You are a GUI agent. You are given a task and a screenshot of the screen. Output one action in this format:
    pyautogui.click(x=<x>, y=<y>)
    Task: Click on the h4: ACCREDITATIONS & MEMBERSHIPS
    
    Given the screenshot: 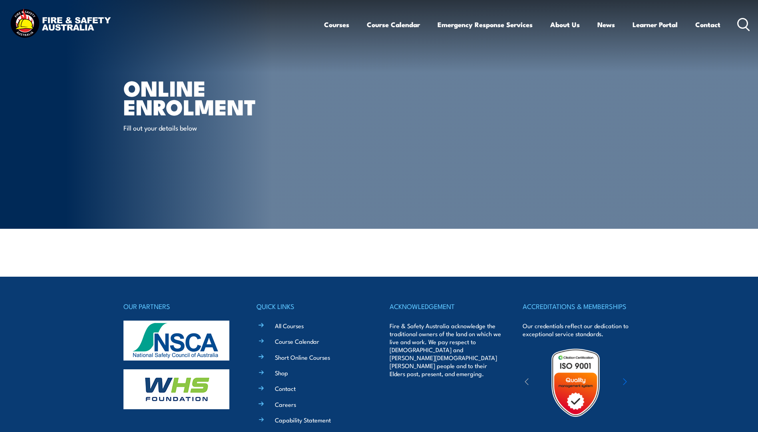 What is the action you would take?
    pyautogui.click(x=579, y=306)
    